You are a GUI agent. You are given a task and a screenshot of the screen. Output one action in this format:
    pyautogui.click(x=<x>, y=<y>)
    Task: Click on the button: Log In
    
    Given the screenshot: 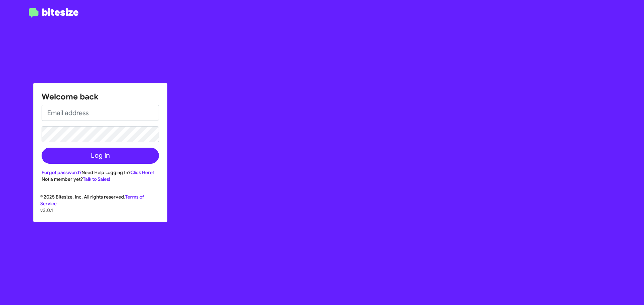 What is the action you would take?
    pyautogui.click(x=100, y=156)
    